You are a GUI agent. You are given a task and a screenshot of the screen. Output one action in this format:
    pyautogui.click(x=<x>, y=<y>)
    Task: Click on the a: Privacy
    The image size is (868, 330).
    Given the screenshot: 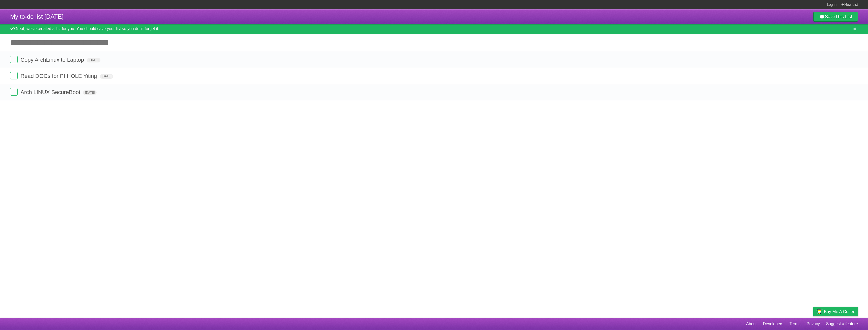 What is the action you would take?
    pyautogui.click(x=813, y=324)
    